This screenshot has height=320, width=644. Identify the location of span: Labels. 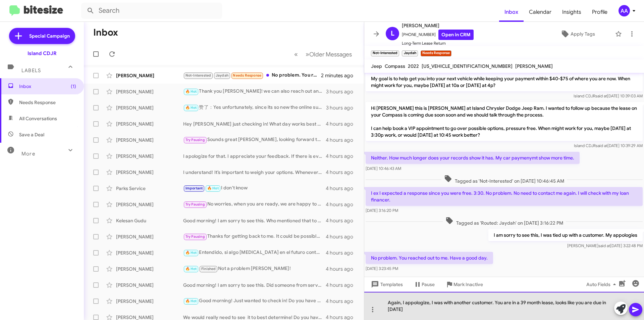
(31, 70).